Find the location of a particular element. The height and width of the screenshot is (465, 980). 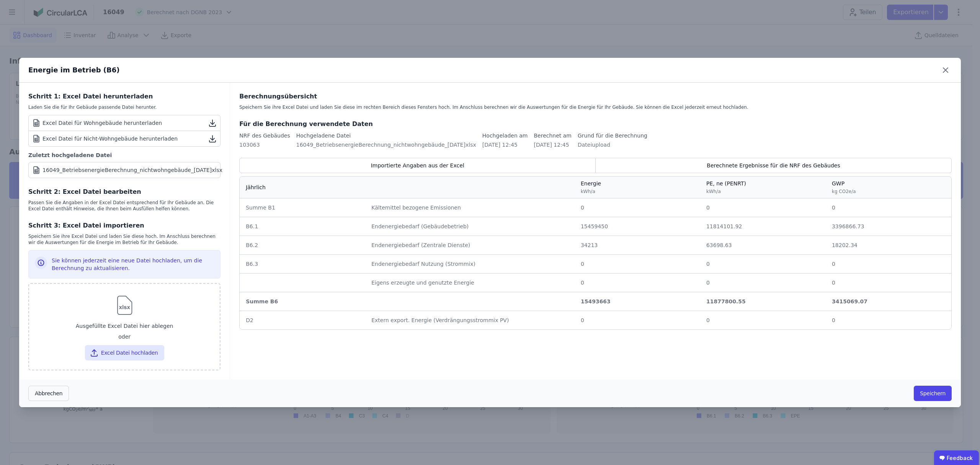

a: Excel Datei für Wohngebäude herunterladen is located at coordinates (124, 123).